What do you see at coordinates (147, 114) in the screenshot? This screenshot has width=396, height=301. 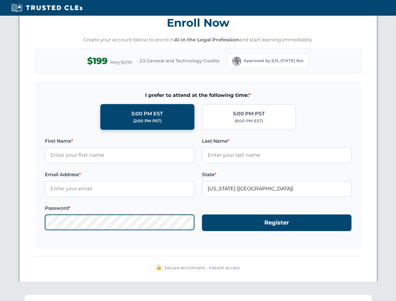 I see `div: 5:00 PM EST` at bounding box center [147, 114].